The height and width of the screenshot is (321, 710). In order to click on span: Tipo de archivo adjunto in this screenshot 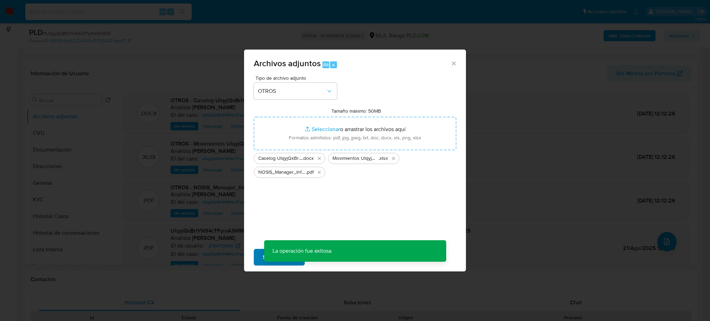, I will do `click(297, 78)`.